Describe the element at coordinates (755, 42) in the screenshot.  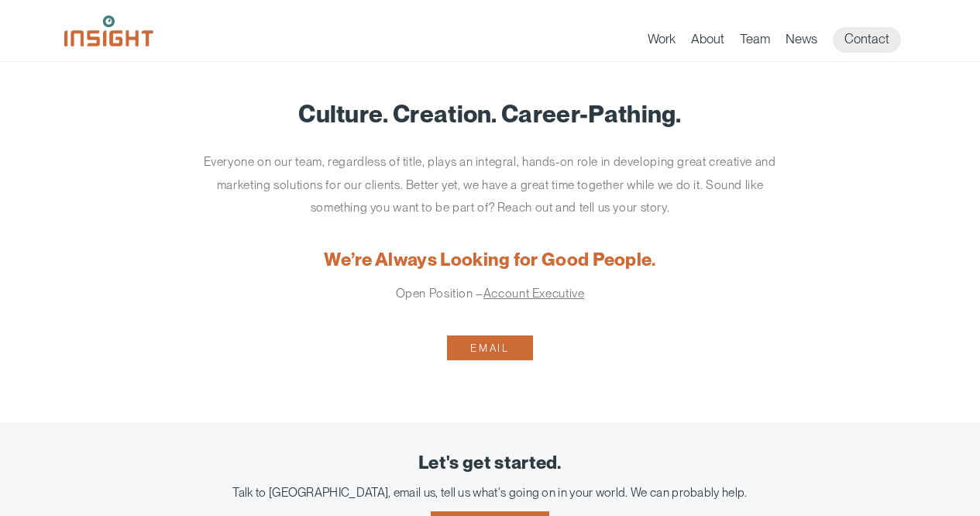
I see `a: Team` at that location.